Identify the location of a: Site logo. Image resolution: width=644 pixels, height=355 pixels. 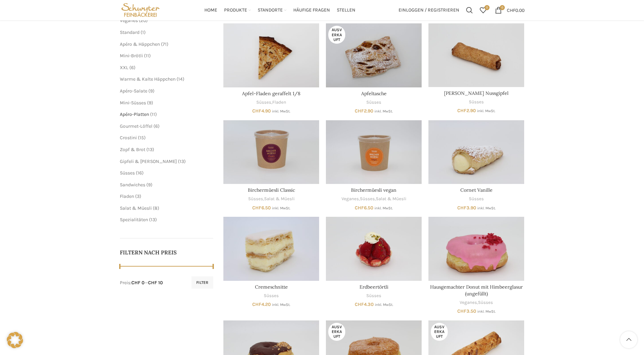
(141, 10).